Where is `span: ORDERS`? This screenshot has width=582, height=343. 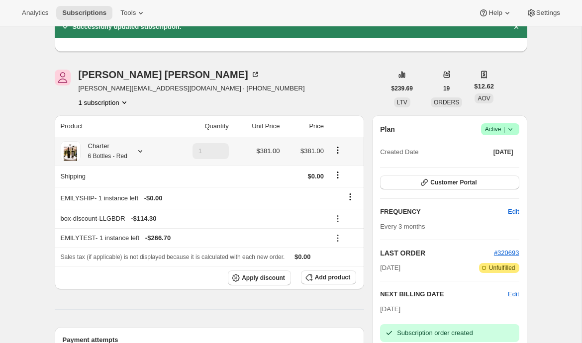
span: ORDERS is located at coordinates (446, 102).